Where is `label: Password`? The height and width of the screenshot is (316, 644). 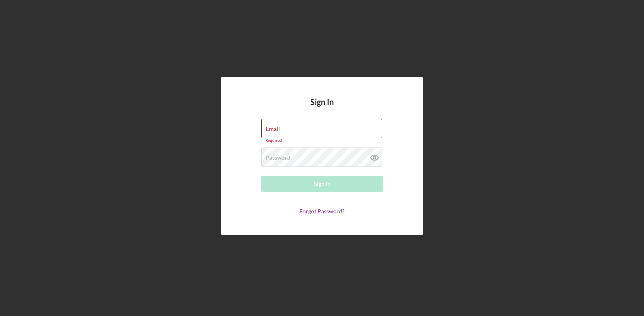 label: Password is located at coordinates (278, 158).